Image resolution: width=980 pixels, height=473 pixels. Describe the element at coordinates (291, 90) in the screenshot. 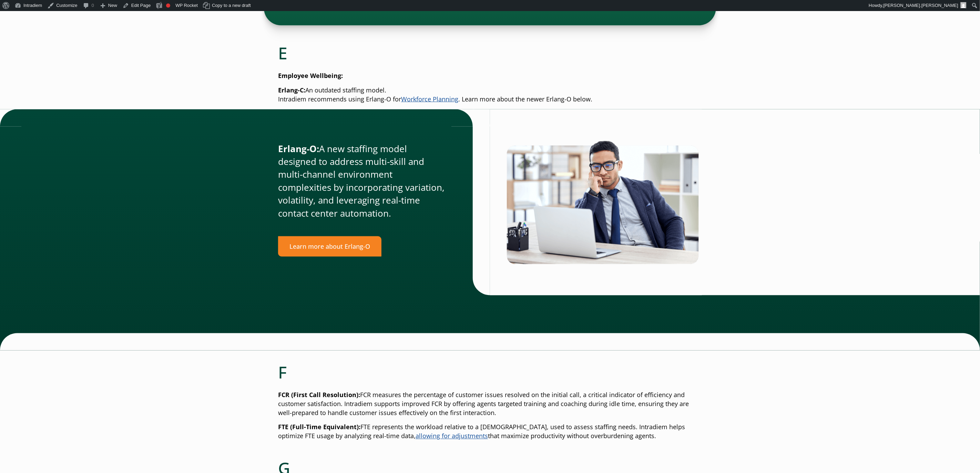

I see `strong: Erlang-C:` at that location.